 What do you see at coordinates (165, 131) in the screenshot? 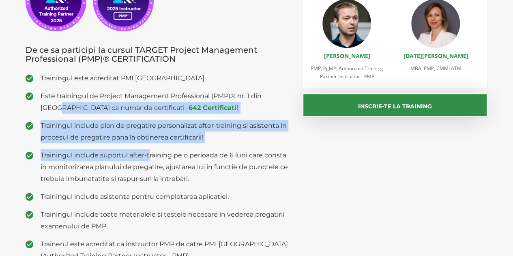
I see `span: Trainingul include plan de pregatire personalizat after-training si asistenta in procesul de preg...` at bounding box center [165, 131].